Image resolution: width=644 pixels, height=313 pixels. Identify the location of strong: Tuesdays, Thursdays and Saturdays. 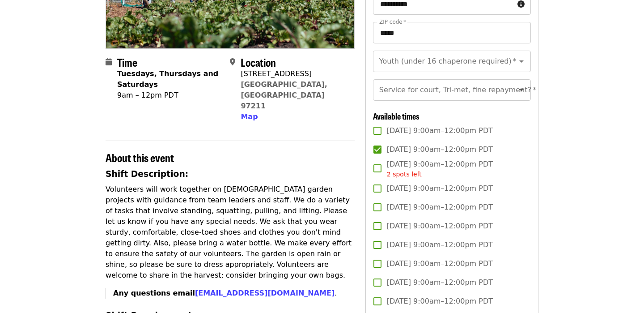
(168, 79).